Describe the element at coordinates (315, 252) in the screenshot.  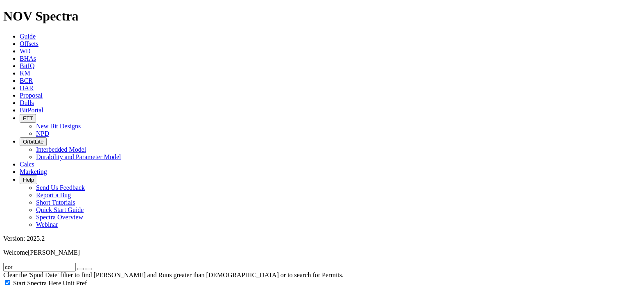
I see `p: Welcome` at that location.